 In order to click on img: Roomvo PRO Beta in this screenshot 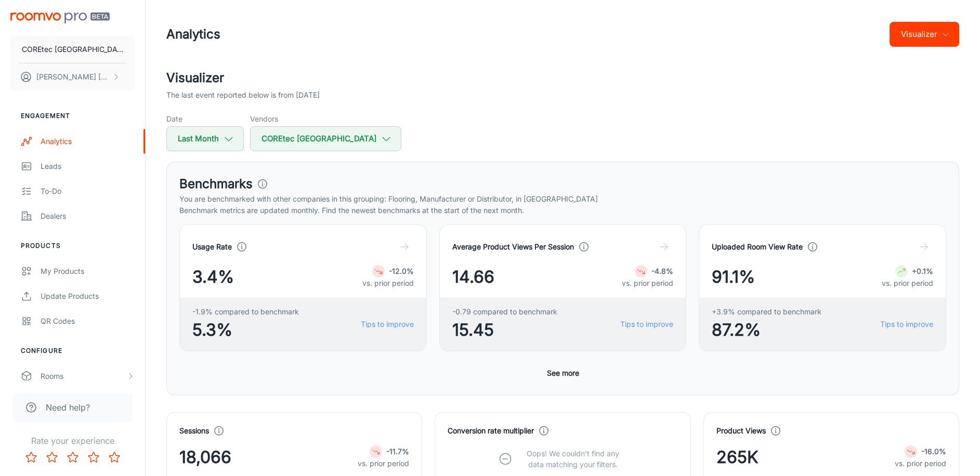, I will do `click(60, 17)`.